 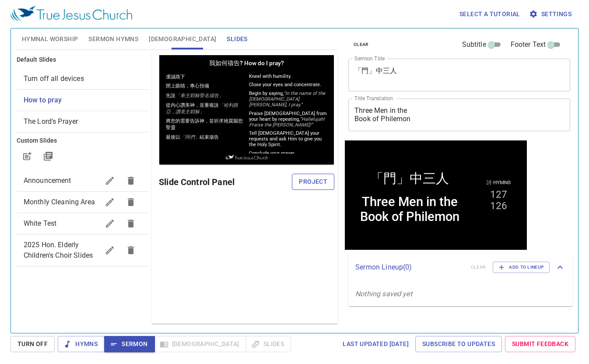 I want to click on div: How to pray, so click(x=82, y=100).